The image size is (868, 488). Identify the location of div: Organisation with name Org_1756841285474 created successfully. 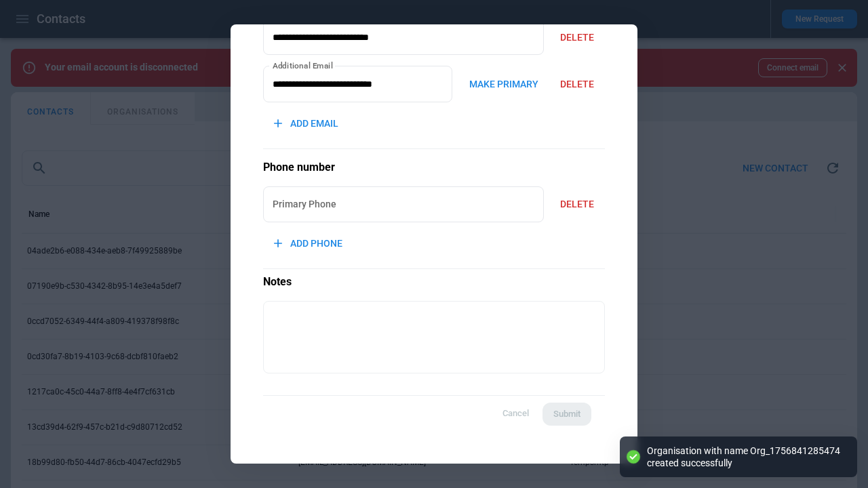
(745, 457).